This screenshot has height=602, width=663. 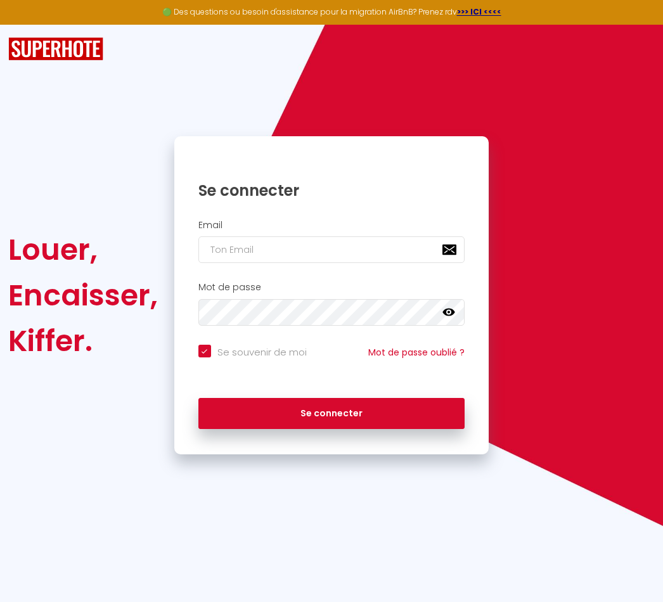 What do you see at coordinates (479, 11) in the screenshot?
I see `a: >>> ICI <<<<` at bounding box center [479, 11].